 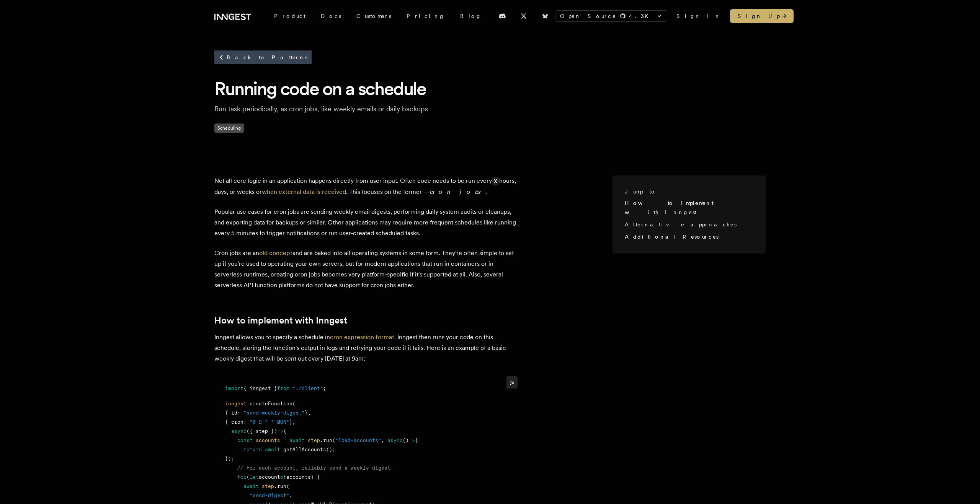 I want to click on span: Scheduling, so click(x=229, y=128).